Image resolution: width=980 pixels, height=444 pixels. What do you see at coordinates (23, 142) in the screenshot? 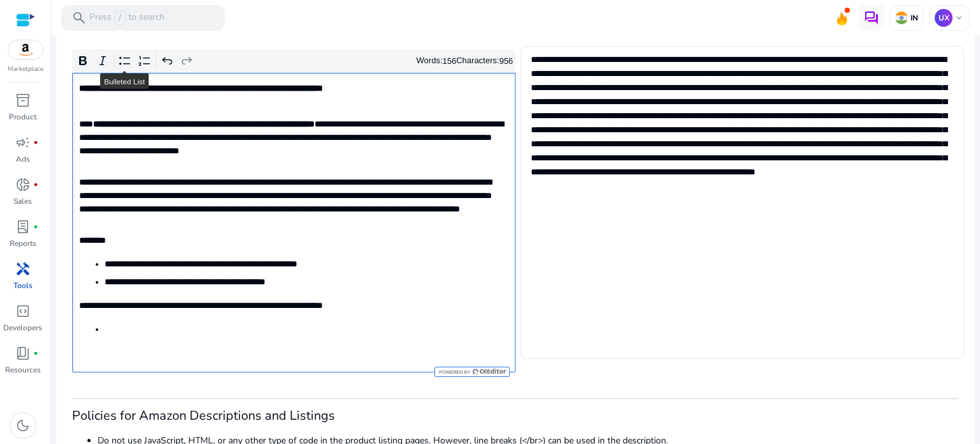
I see `span: campaign` at bounding box center [23, 142].